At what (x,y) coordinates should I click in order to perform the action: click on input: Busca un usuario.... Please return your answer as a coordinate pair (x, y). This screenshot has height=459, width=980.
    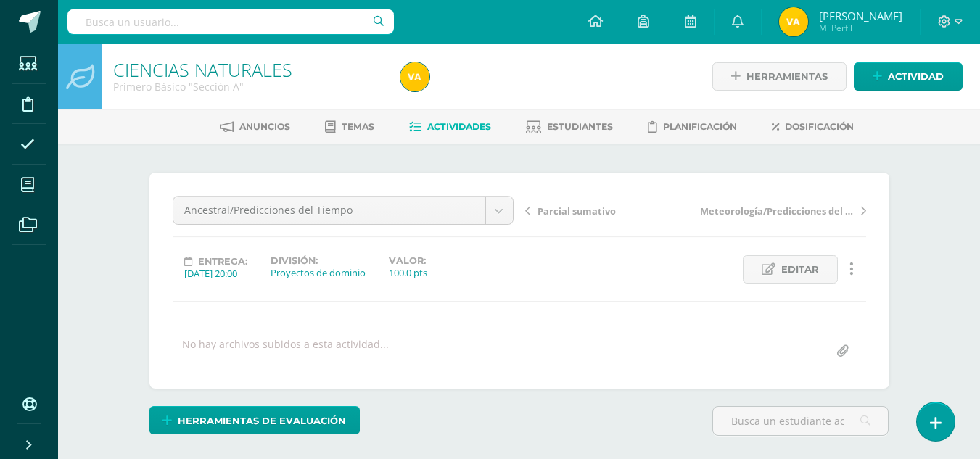
    Looking at the image, I should click on (231, 22).